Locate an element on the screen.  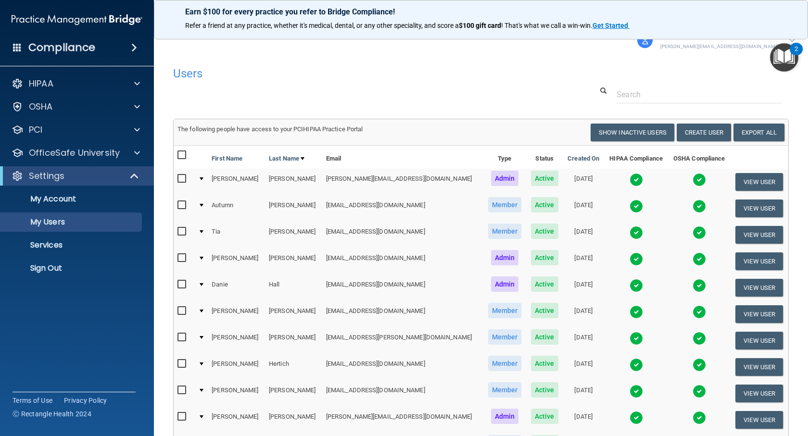
strong: $100 gift card is located at coordinates (480, 26).